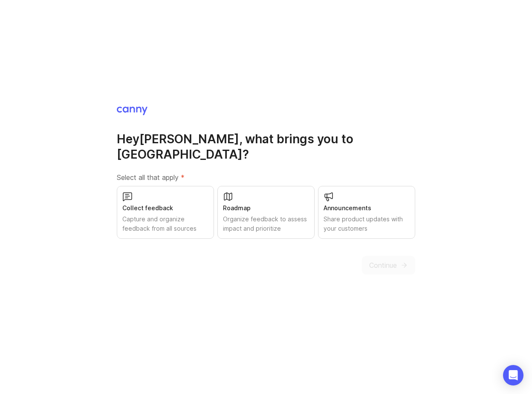 The height and width of the screenshot is (394, 532). Describe the element at coordinates (266, 224) in the screenshot. I see `div: Organize feedback to assess impact and prioritize` at that location.